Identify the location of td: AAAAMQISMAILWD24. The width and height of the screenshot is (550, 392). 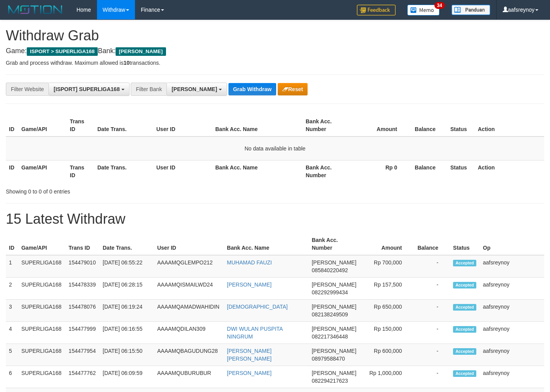
(189, 288).